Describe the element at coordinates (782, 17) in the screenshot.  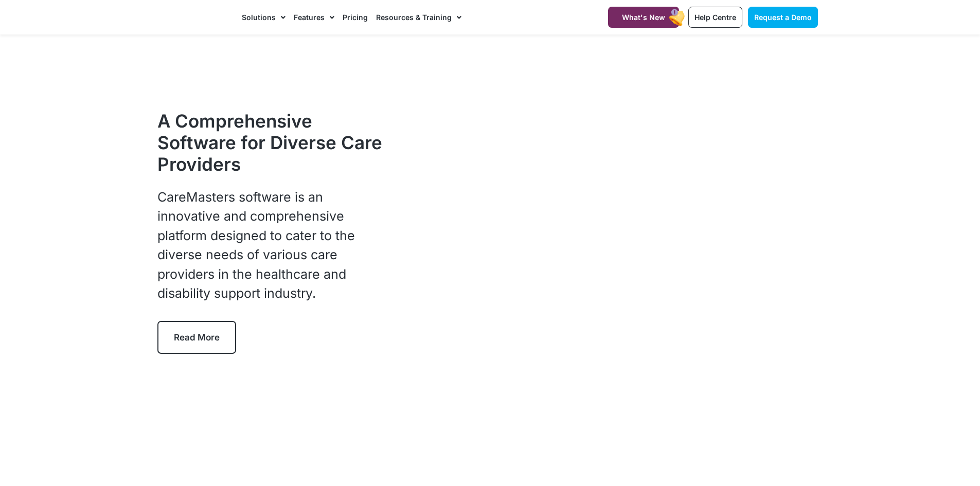
I see `a: Request a Demo` at that location.